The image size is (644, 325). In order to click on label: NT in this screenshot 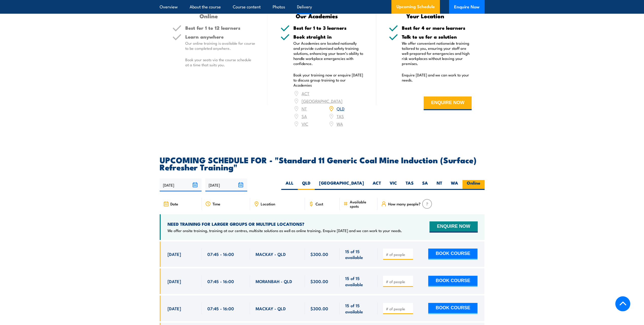, I will do `click(439, 185)`.